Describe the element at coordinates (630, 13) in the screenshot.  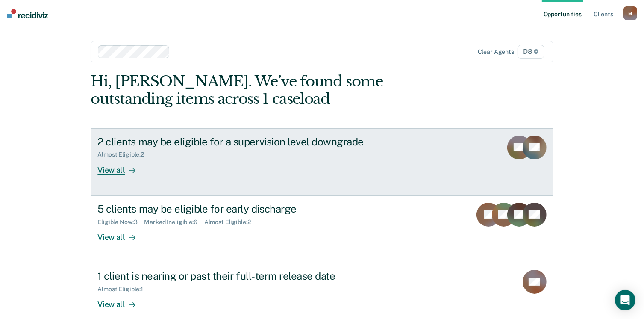
I see `button: M` at that location.